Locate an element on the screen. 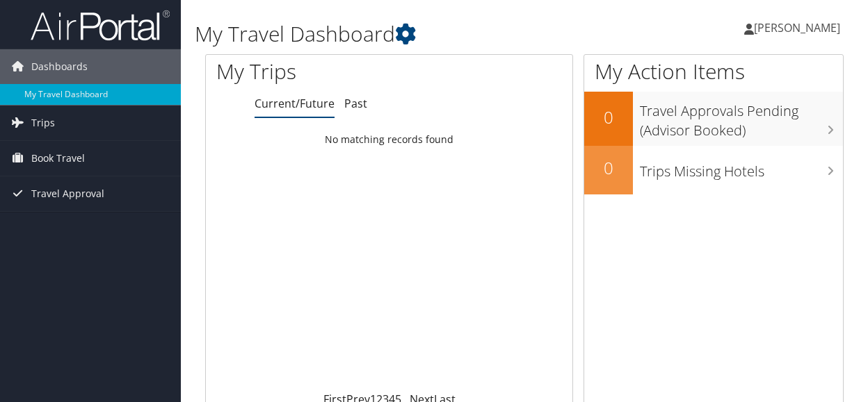 The image size is (868, 402). img: airportal-logo.png is located at coordinates (100, 25).